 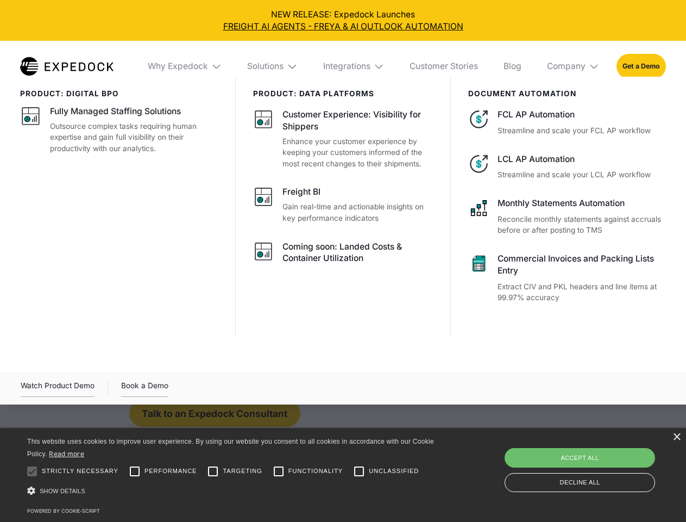 I want to click on div: Monthly Statements Automation, so click(x=581, y=203).